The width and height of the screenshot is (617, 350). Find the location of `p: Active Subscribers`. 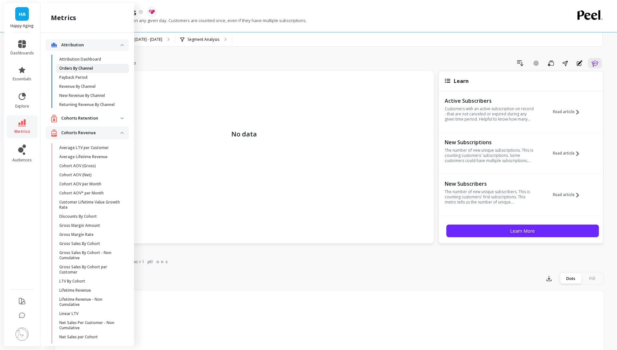

p: Active Subscribers is located at coordinates (489, 101).